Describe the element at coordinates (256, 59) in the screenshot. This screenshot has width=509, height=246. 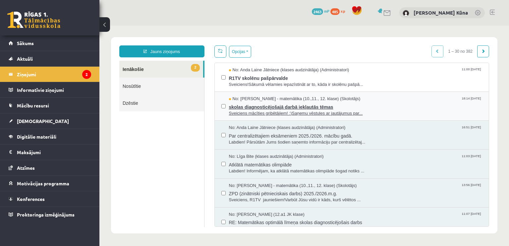
I see `span: Sveiciens!Sākumā vēlamies iepazīstināt ar to, kāda ir skolēnu pašpā...` at that location.